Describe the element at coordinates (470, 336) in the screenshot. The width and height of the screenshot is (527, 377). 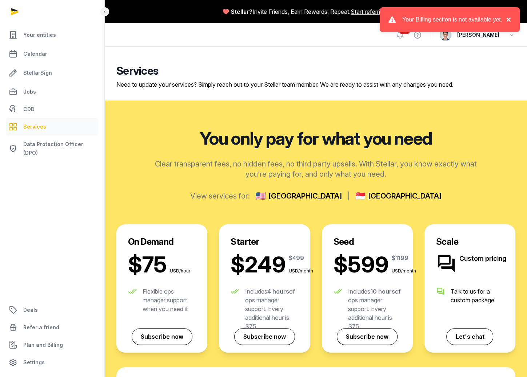
I see `a: Let's chat` at that location.